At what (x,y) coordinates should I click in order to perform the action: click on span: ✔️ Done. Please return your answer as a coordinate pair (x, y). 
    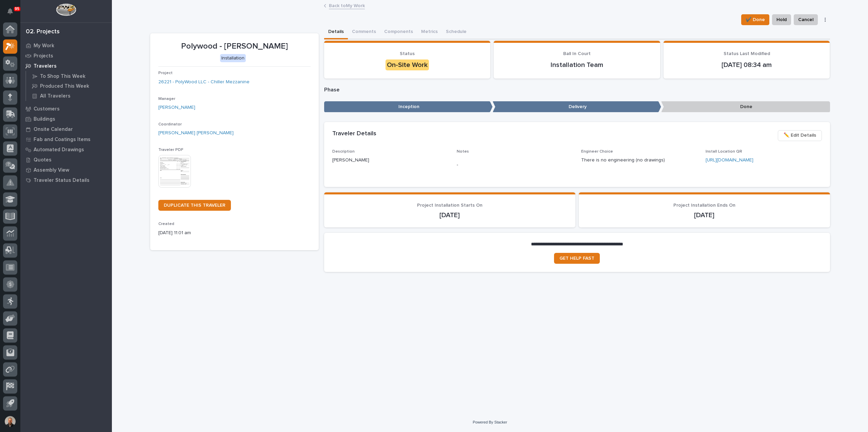
    Looking at the image, I should click on (755, 19).